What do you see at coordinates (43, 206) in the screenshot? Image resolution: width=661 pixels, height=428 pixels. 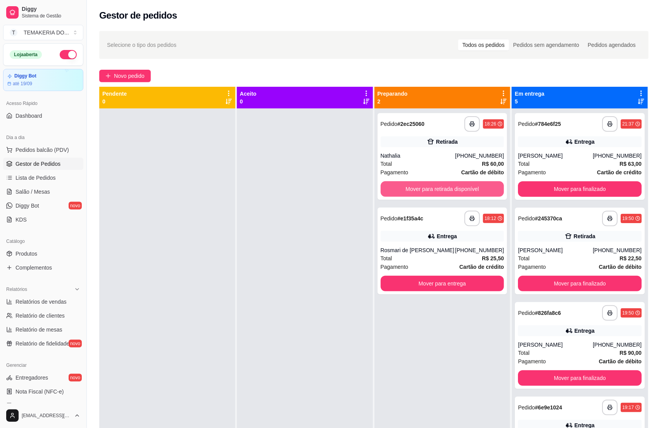 I see `a: Diggy Botnovo` at bounding box center [43, 206].